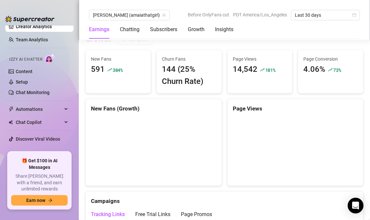 This screenshot has width=370, height=220. I want to click on span: PDT America/Los_Angeles, so click(260, 15).